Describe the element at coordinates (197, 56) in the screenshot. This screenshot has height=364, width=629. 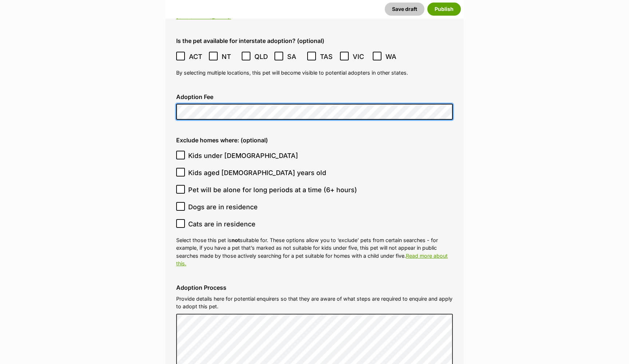
I see `span: ACT` at that location.